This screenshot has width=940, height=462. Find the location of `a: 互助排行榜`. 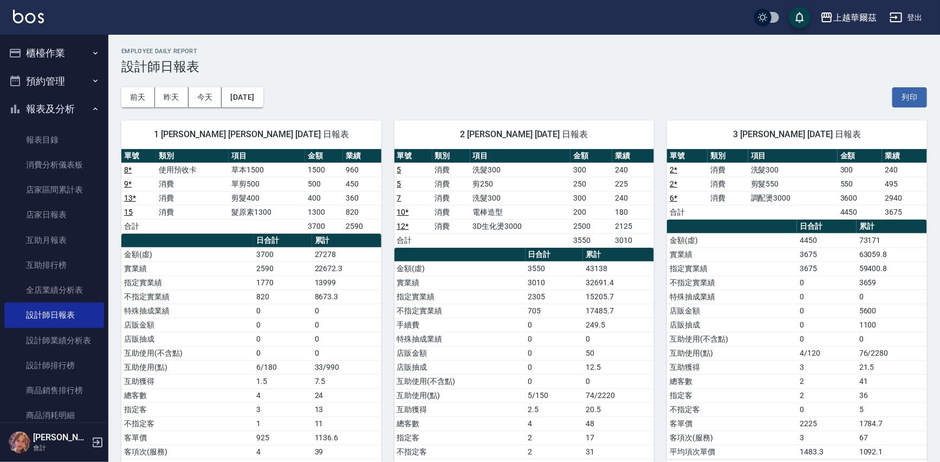

a: 互助排行榜 is located at coordinates (54, 265).